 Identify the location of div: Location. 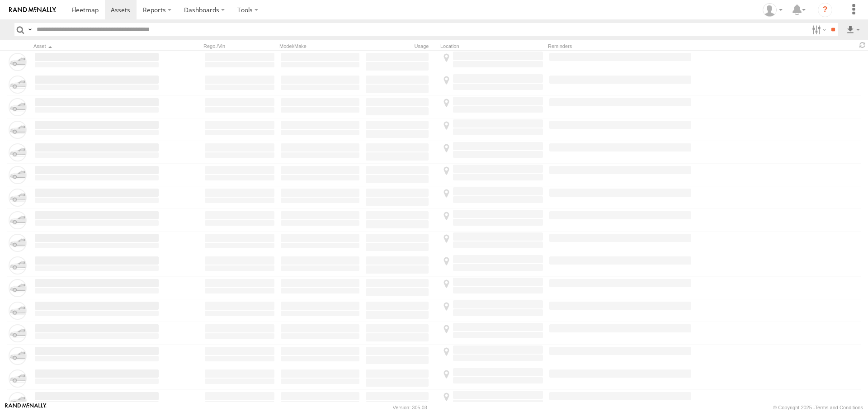
(492, 46).